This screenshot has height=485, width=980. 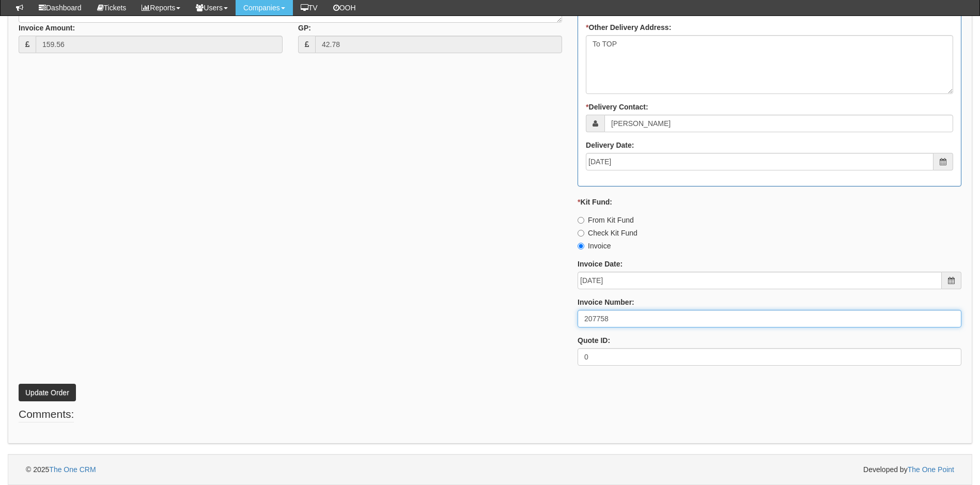 I want to click on textarea: To TOP, so click(x=770, y=64).